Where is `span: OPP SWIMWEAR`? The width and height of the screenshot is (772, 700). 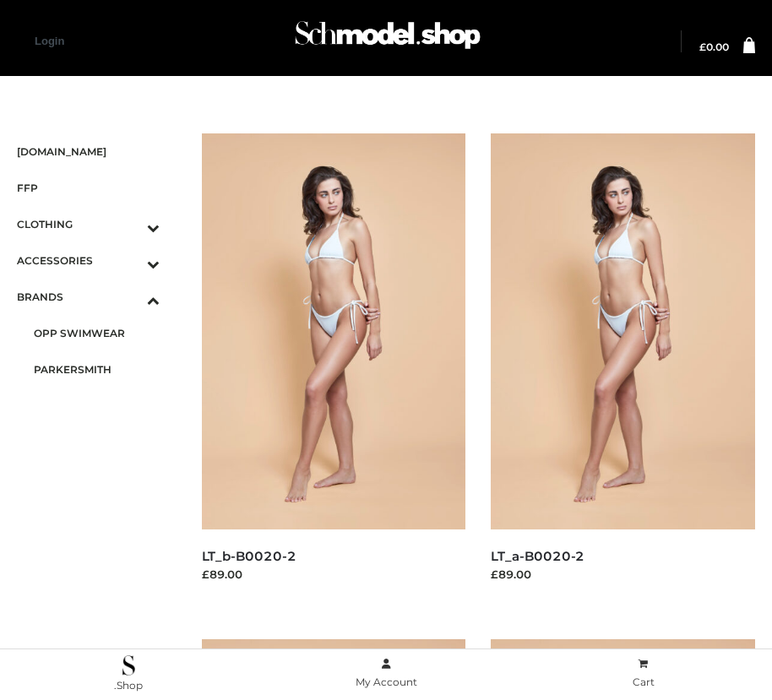 span: OPP SWIMWEAR is located at coordinates (96, 333).